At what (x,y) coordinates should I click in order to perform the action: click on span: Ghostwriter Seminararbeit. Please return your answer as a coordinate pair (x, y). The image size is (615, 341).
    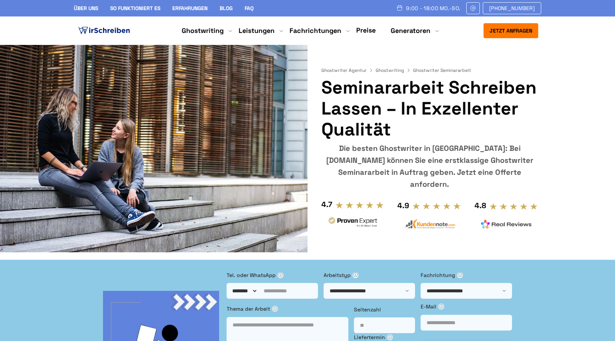
    Looking at the image, I should click on (442, 70).